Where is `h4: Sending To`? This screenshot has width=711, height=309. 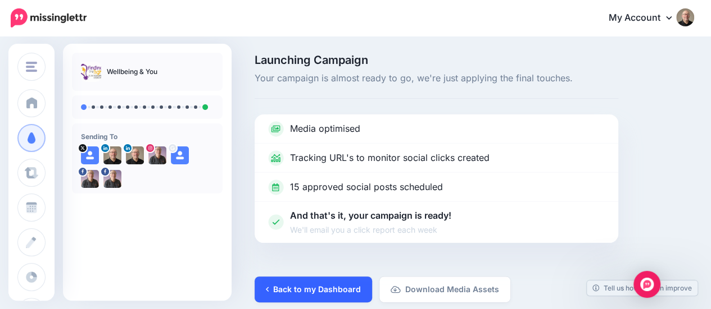
h4: Sending To is located at coordinates (147, 136).